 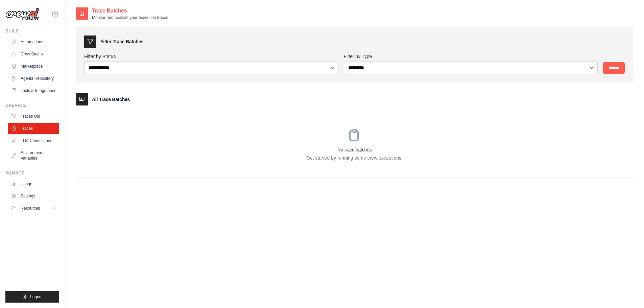 What do you see at coordinates (111, 99) in the screenshot?
I see `h3: All Trace Batches` at bounding box center [111, 99].